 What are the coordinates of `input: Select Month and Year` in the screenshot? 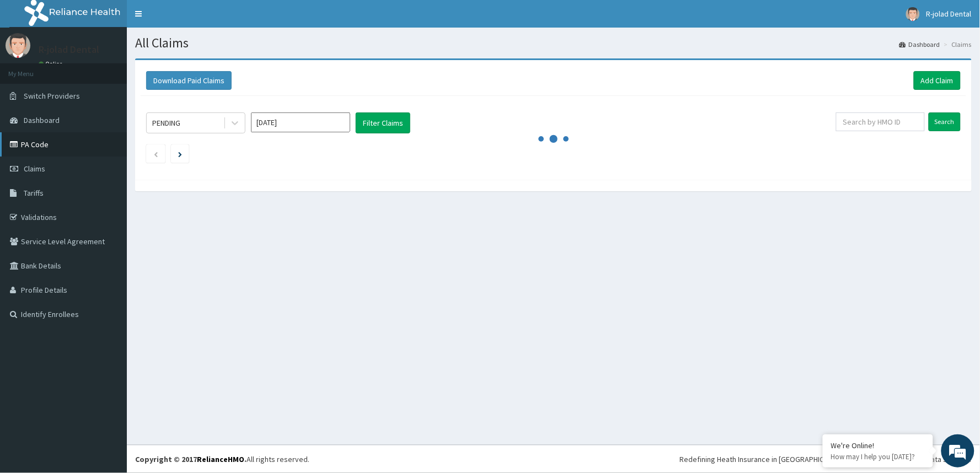 It's located at (301, 122).